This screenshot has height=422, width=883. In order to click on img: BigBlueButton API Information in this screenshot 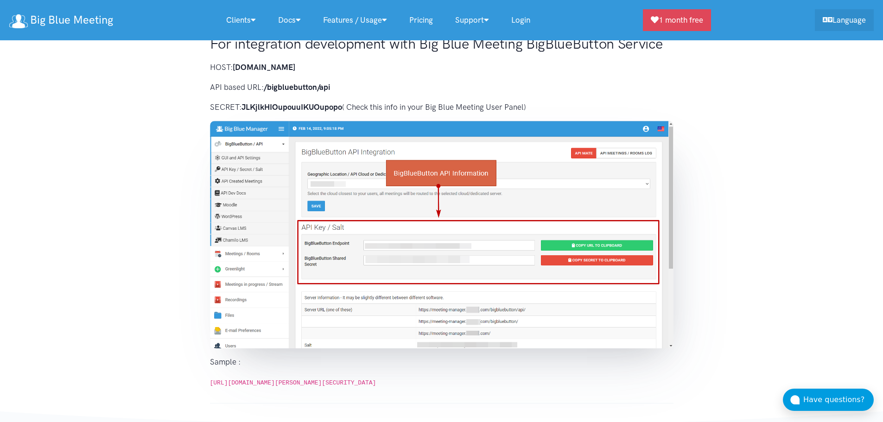, I will do `click(442, 235)`.